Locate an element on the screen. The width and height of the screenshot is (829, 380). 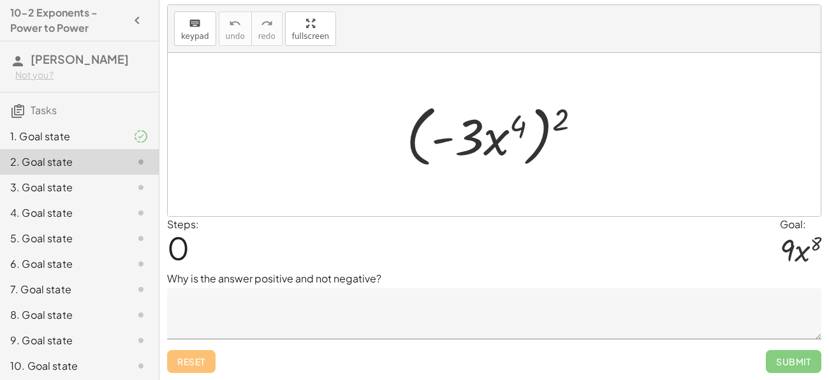
div: 1. Goal state is located at coordinates (61, 136).